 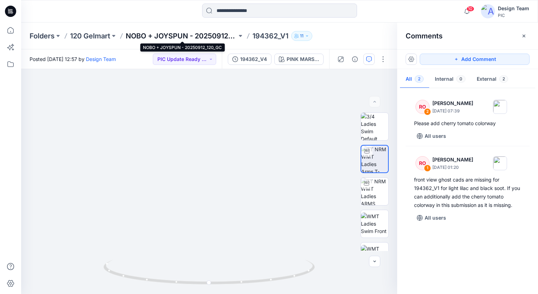 What do you see at coordinates (90, 36) in the screenshot?
I see `p: 120 Gelmart` at bounding box center [90, 36].